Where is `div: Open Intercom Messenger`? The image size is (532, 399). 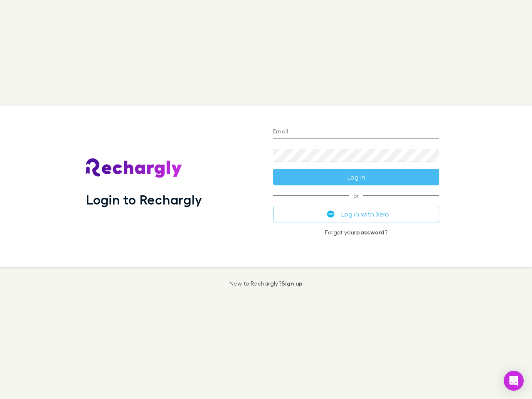
div: Open Intercom Messenger is located at coordinates (514, 381).